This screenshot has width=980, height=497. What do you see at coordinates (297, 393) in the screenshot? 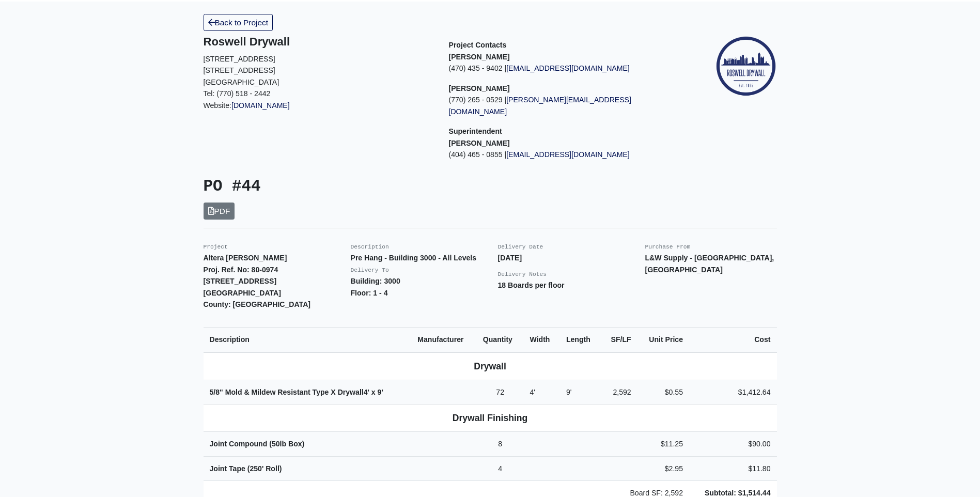
I see `strong: 5/8" Mold & Mildew Resistant Type X Drywall` at bounding box center [297, 393].